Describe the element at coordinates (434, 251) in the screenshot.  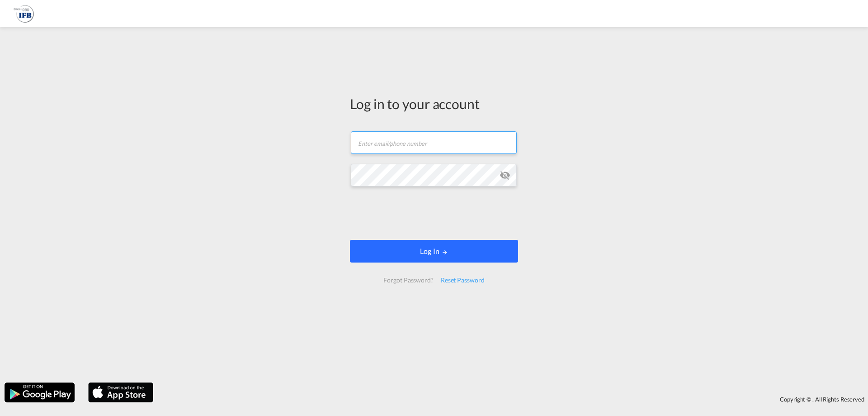
I see `button: LOGIN` at that location.